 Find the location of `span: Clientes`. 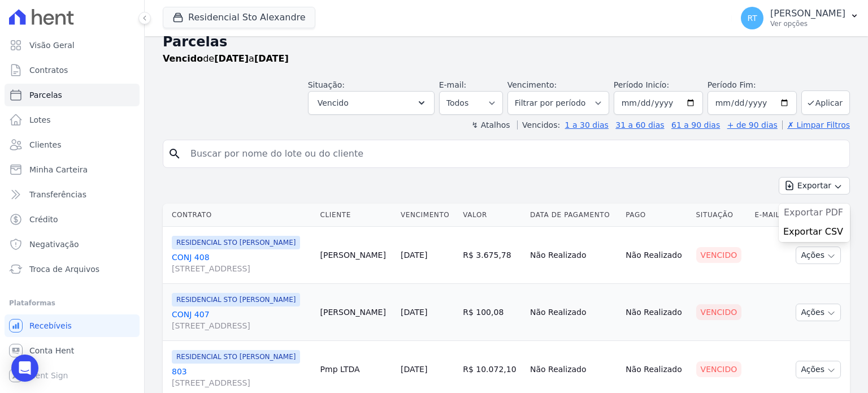

span: Clientes is located at coordinates (45, 145).